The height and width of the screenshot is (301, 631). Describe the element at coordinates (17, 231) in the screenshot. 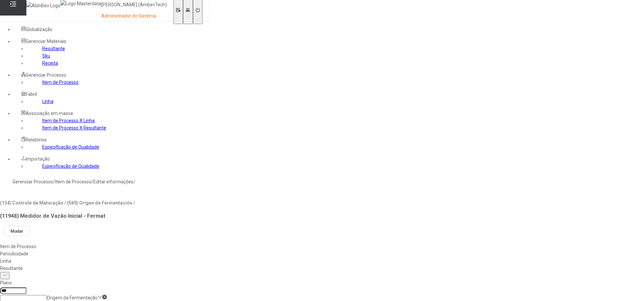

I see `button: Mudar` at that location.